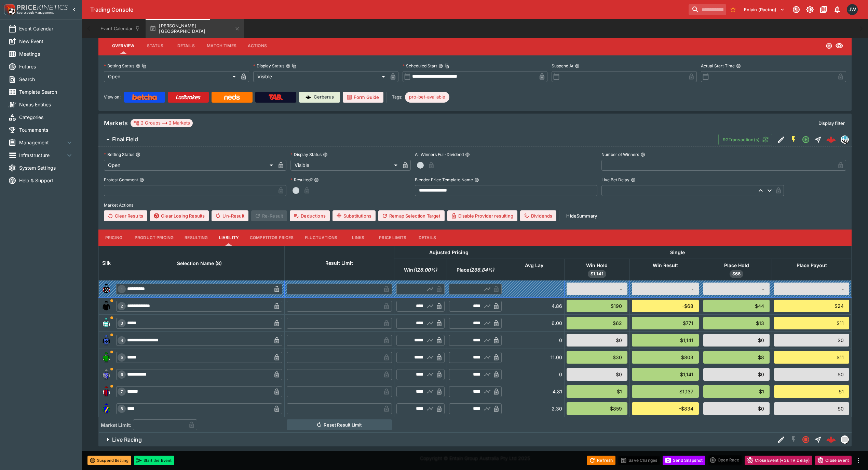  Describe the element at coordinates (832, 140) in the screenshot. I see `img: logo-cerberus--red.svg` at that location.